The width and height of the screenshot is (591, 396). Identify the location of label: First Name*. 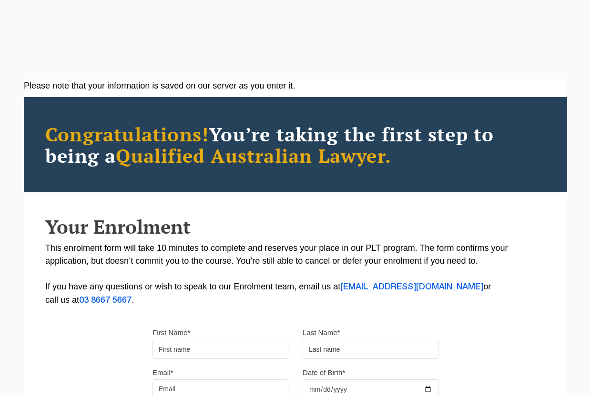
(171, 333).